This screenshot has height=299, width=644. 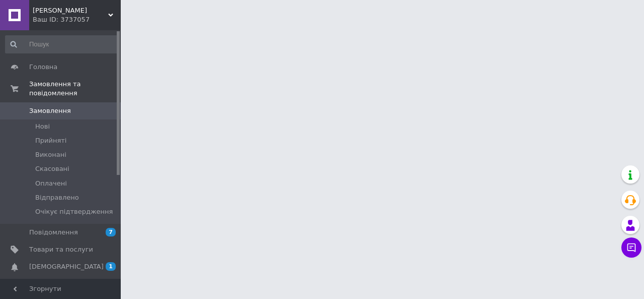 I want to click on span: Очікує підтвердження, so click(x=74, y=212).